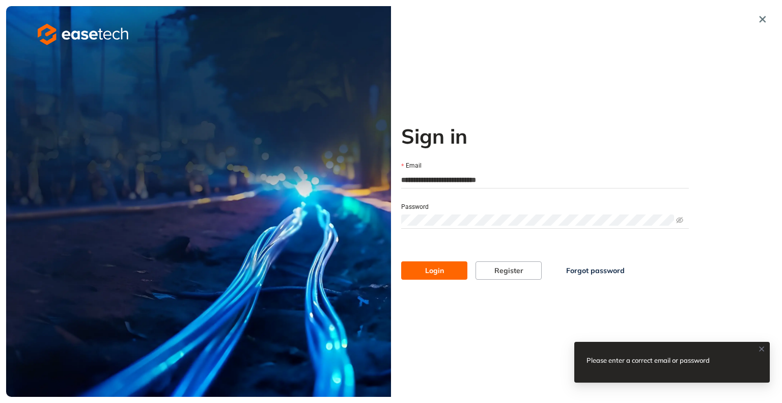 The height and width of the screenshot is (403, 782). Describe the element at coordinates (545, 180) in the screenshot. I see `input: Email` at that location.